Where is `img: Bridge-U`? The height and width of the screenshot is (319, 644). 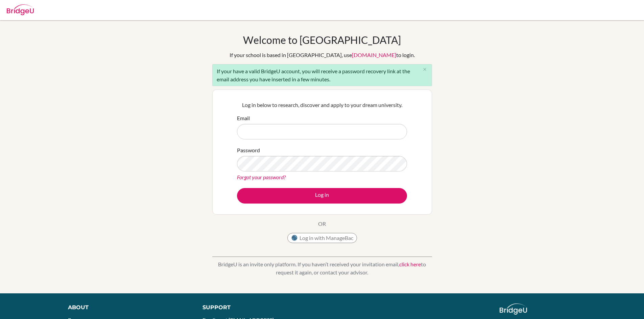
img: Bridge-U is located at coordinates (20, 9).